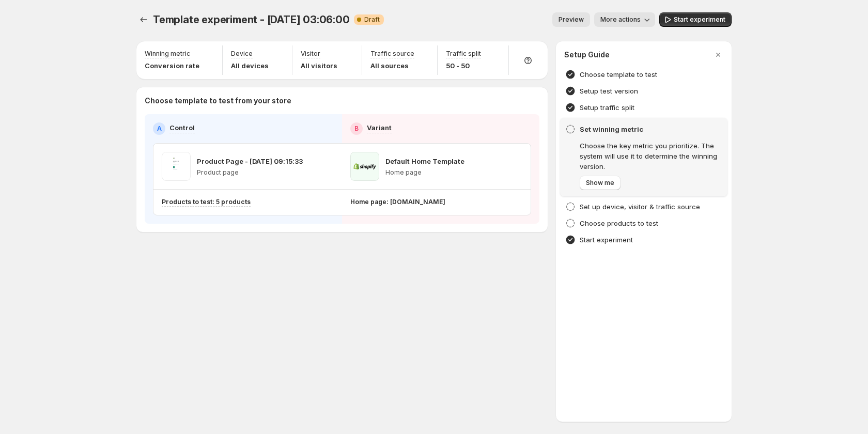  I want to click on p: Home page, so click(425, 173).